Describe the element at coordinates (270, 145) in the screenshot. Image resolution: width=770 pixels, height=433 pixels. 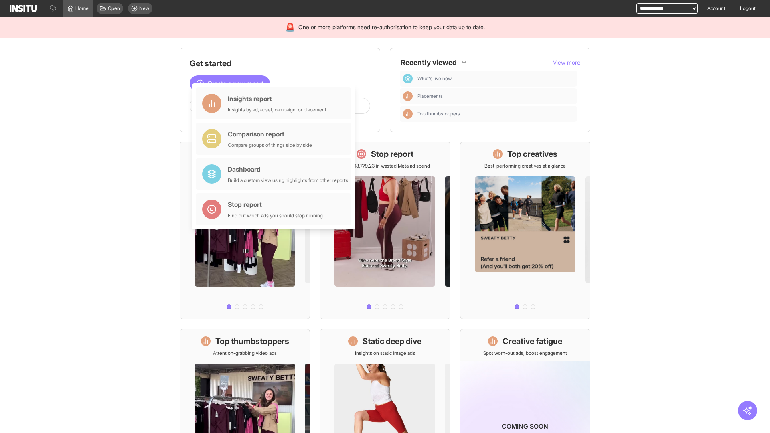
I see `div: Compare groups of things side by side` at that location.